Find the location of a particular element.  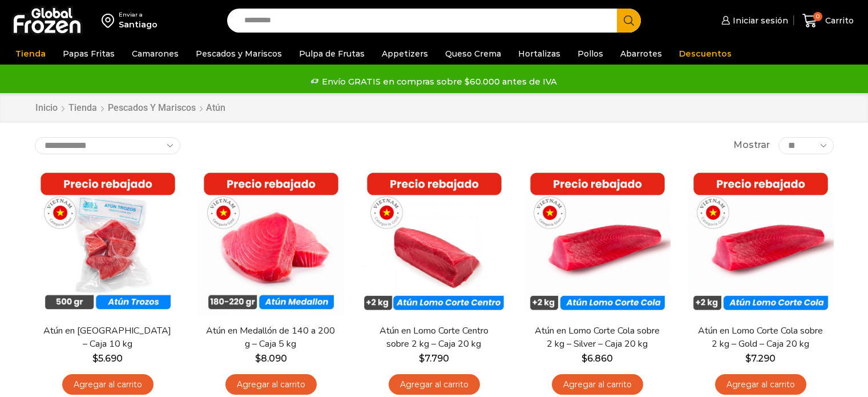

a: Atún en Lomo Corte Cola sobre 2 kg – Silver – Caja 20 kg is located at coordinates (597, 338).